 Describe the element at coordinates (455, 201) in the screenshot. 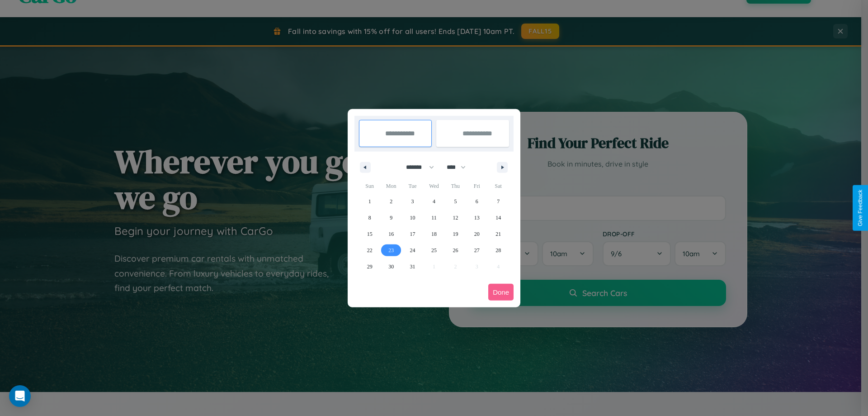

I see `span: 5` at that location.